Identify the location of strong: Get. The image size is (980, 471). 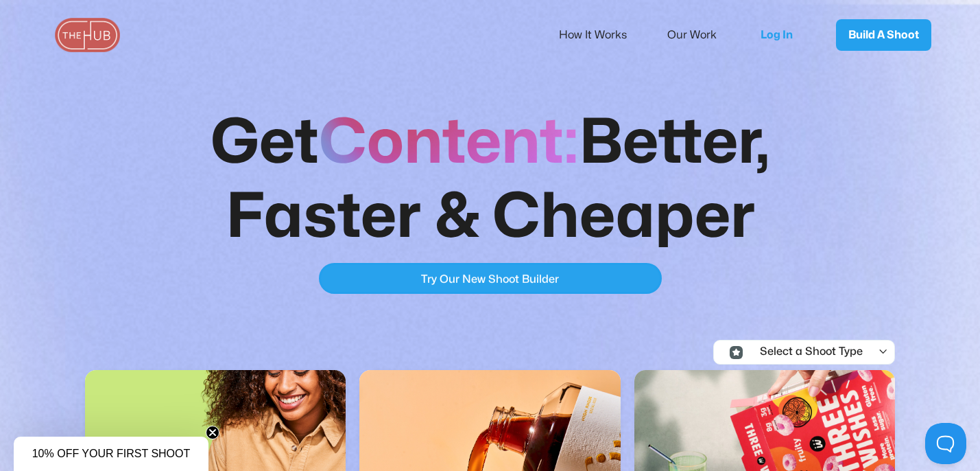
(265, 143).